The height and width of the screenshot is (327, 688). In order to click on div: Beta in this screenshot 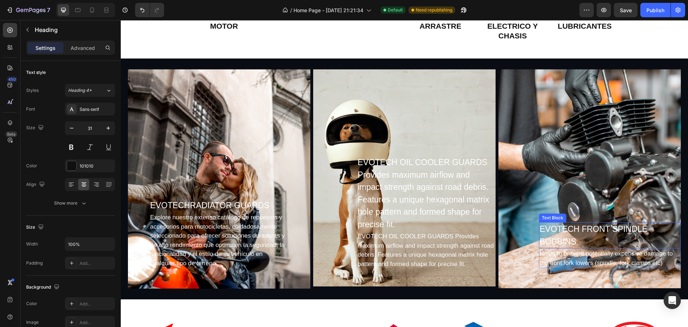, I will do `click(11, 134)`.